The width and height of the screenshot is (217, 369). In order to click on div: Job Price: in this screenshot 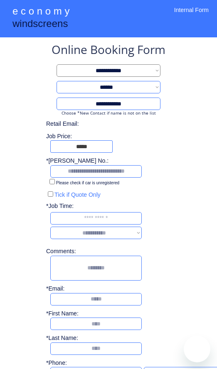, I will do `click(112, 137)`.